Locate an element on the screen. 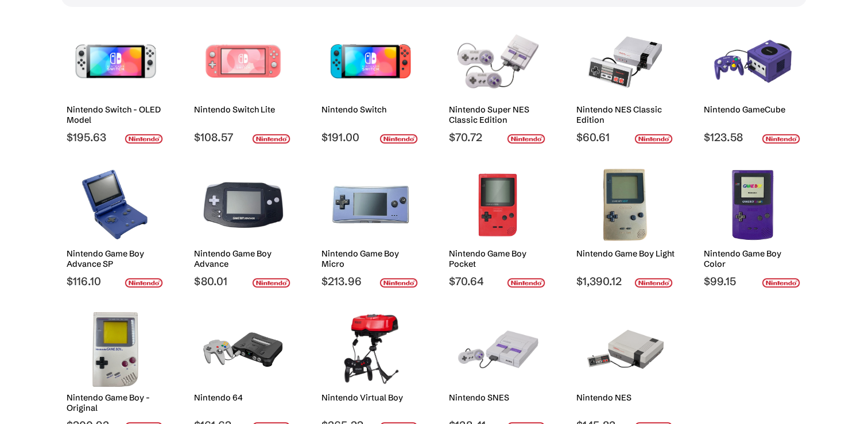 The width and height of the screenshot is (868, 424). img: Nintendo 64 is located at coordinates (243, 350).